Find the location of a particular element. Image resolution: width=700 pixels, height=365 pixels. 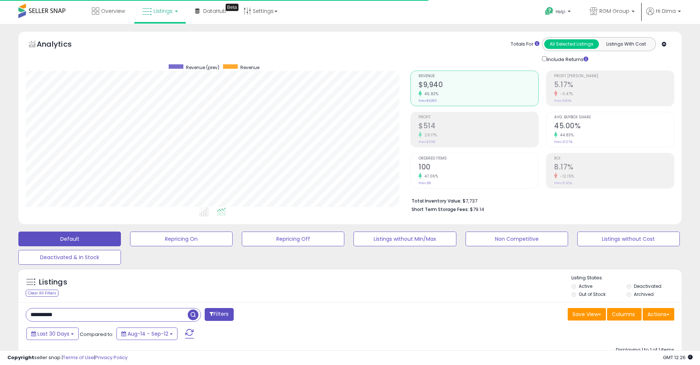

b: Short Term Storage Fees: is located at coordinates (440, 209).